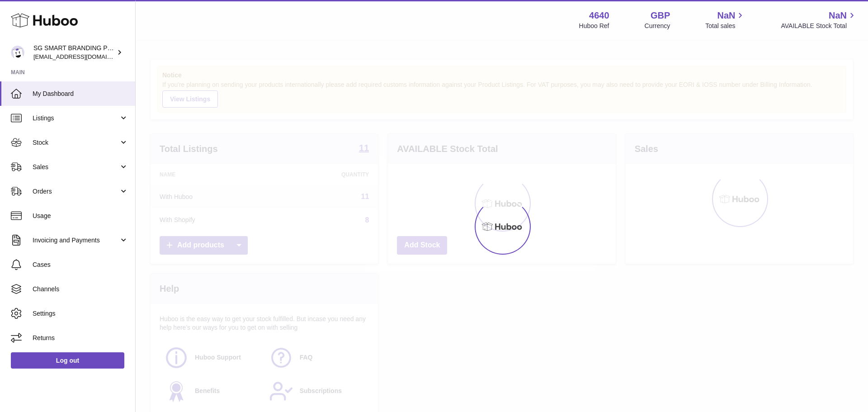  I want to click on span: My Dashboard, so click(80, 94).